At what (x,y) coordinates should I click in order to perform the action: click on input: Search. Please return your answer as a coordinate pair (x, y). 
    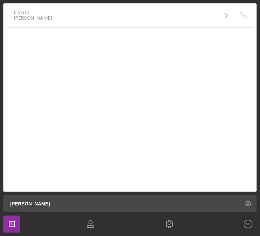
    Looking at the image, I should click on (132, 204).